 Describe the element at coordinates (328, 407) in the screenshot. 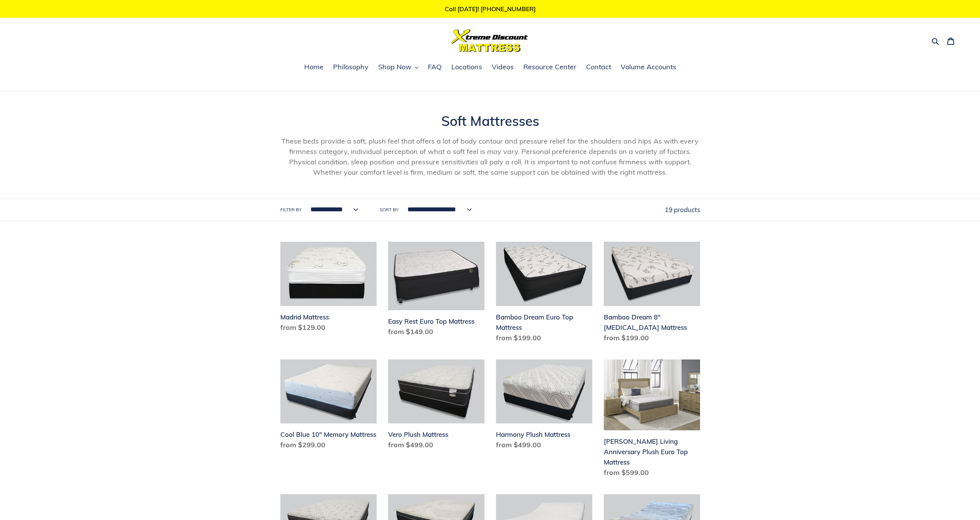

I see `a: Cool Blue 10" Memory Mattress` at that location.